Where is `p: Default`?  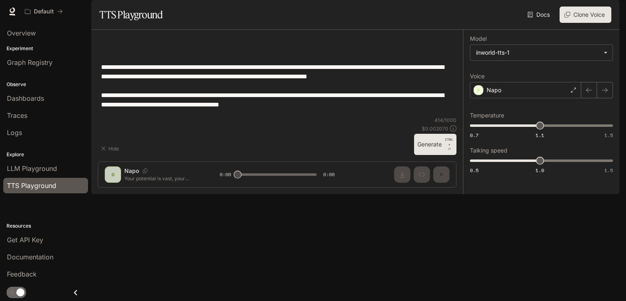 p: Default is located at coordinates (44, 11).